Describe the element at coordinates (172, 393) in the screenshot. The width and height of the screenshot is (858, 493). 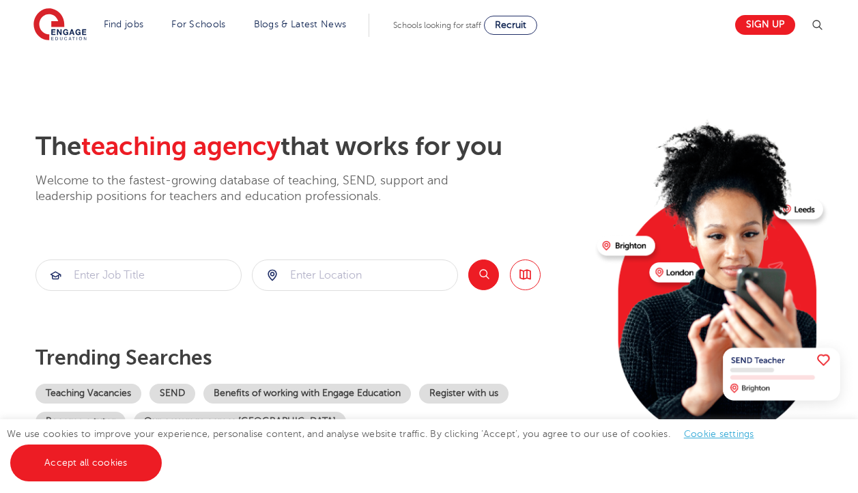
I see `a: SEND` at that location.